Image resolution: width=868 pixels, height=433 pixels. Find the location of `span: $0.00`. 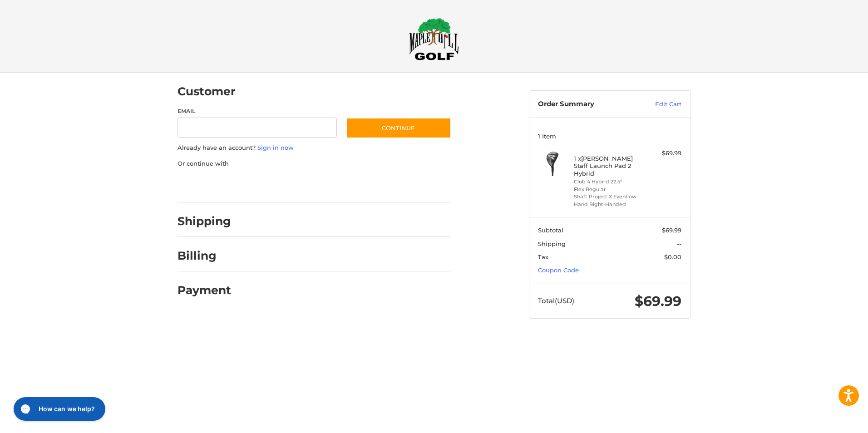

span: $0.00 is located at coordinates (673, 257).